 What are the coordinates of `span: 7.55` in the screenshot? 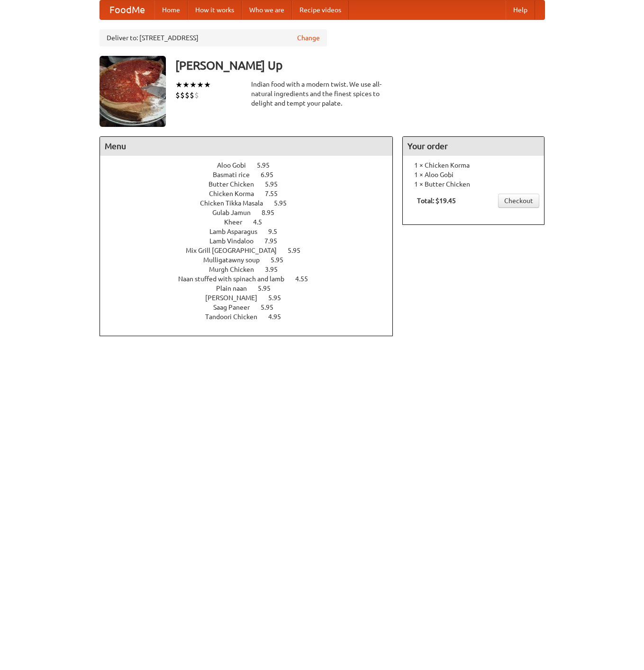 It's located at (276, 194).